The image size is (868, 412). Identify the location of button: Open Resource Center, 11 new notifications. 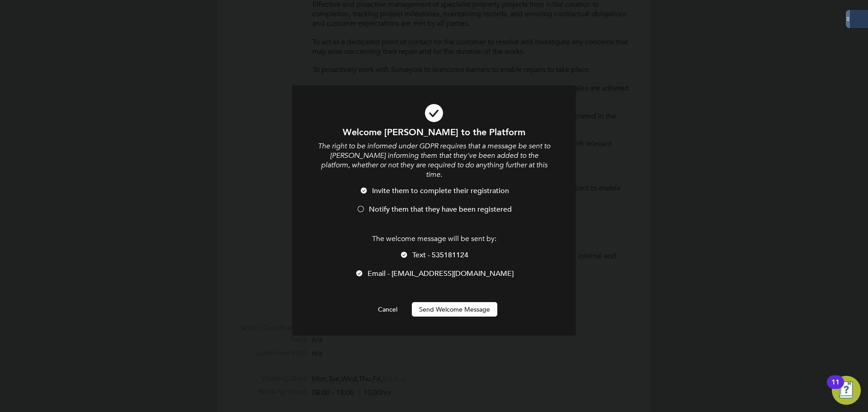
(847, 390).